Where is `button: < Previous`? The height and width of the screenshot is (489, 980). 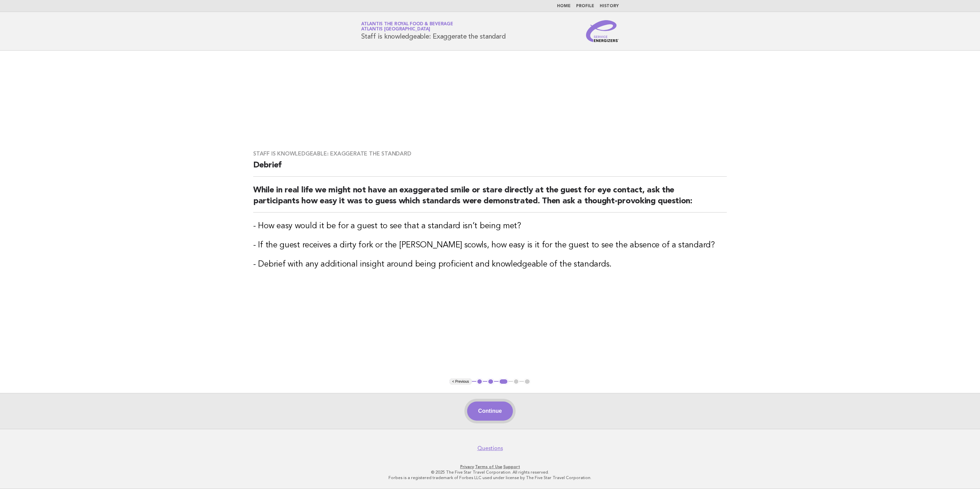
button: < Previous is located at coordinates (460, 381).